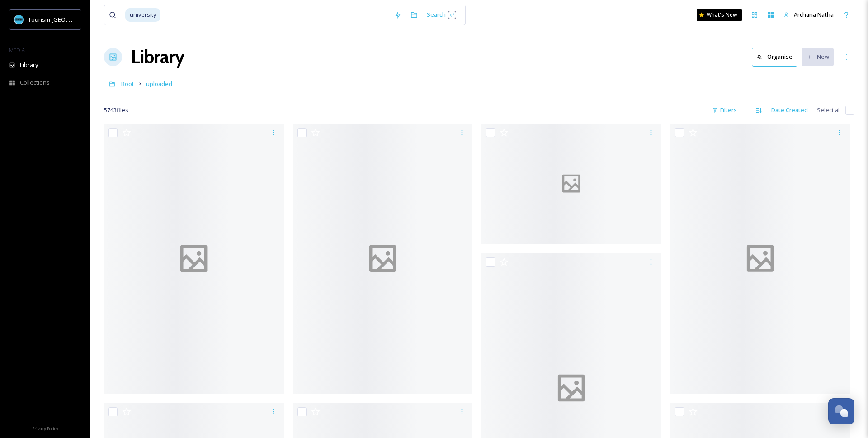  Describe the element at coordinates (159, 83) in the screenshot. I see `a: uploaded` at that location.